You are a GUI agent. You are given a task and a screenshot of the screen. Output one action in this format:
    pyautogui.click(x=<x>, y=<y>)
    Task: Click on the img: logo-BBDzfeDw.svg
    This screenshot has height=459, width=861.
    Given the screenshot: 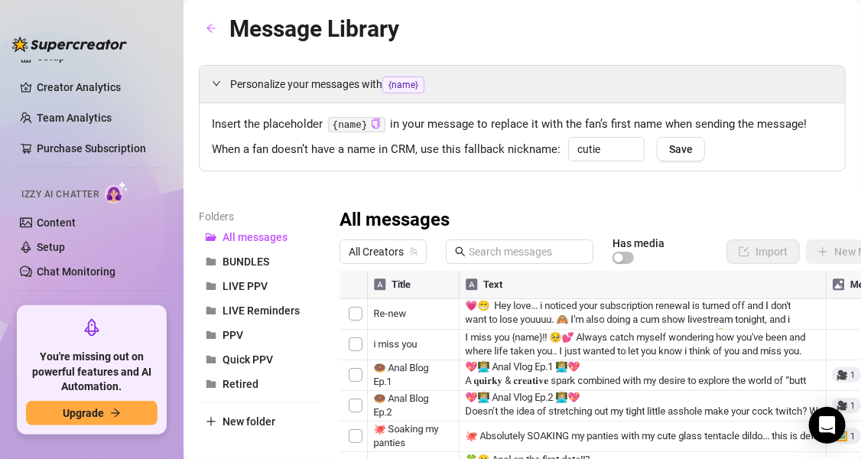 What is the action you would take?
    pyautogui.click(x=70, y=44)
    